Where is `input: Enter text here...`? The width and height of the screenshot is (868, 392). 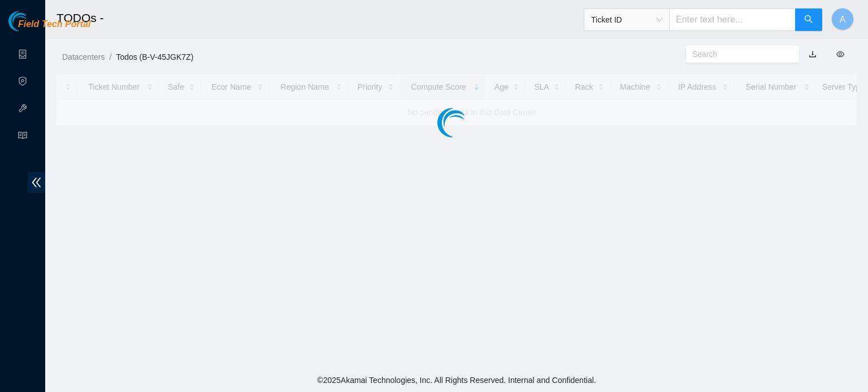
input: Enter text here... is located at coordinates (732, 20).